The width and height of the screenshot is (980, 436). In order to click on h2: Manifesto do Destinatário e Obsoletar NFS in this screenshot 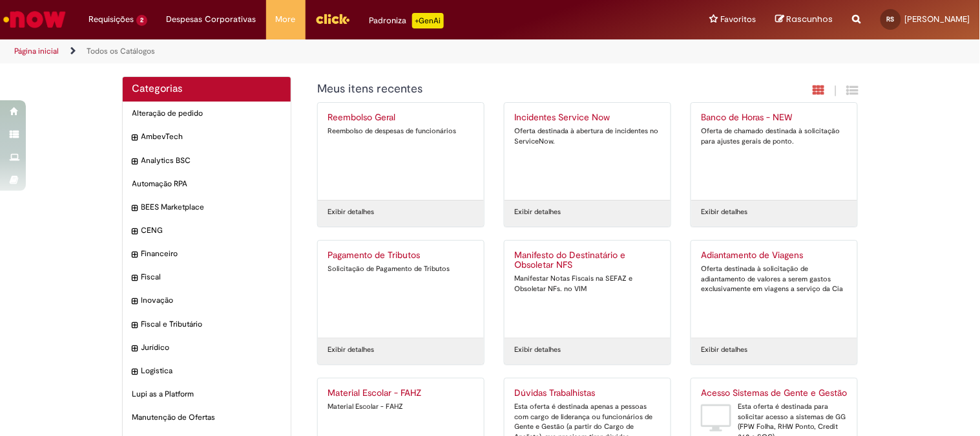, I will do `click(587, 260)`.